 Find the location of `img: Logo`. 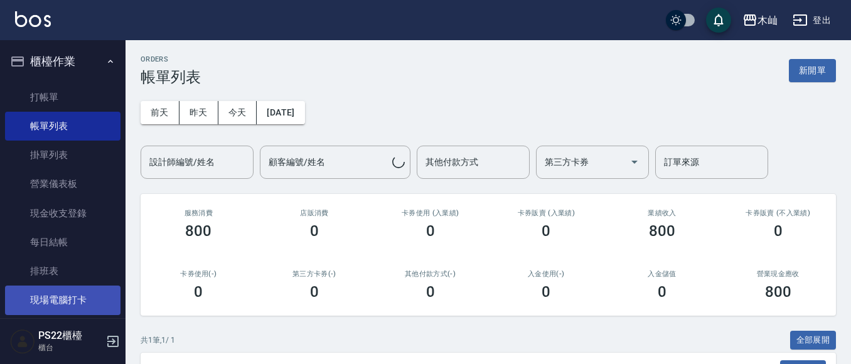

img: Logo is located at coordinates (33, 19).